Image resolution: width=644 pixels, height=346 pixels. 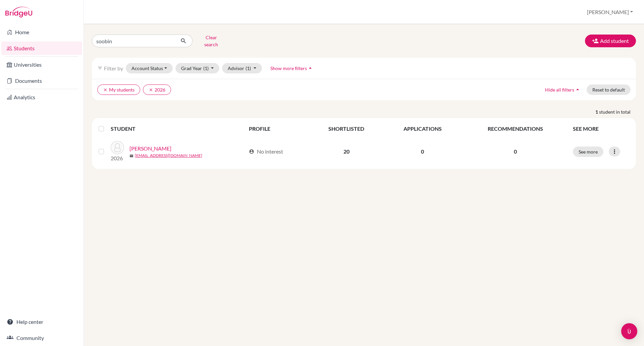 I want to click on a: Documents, so click(x=42, y=81).